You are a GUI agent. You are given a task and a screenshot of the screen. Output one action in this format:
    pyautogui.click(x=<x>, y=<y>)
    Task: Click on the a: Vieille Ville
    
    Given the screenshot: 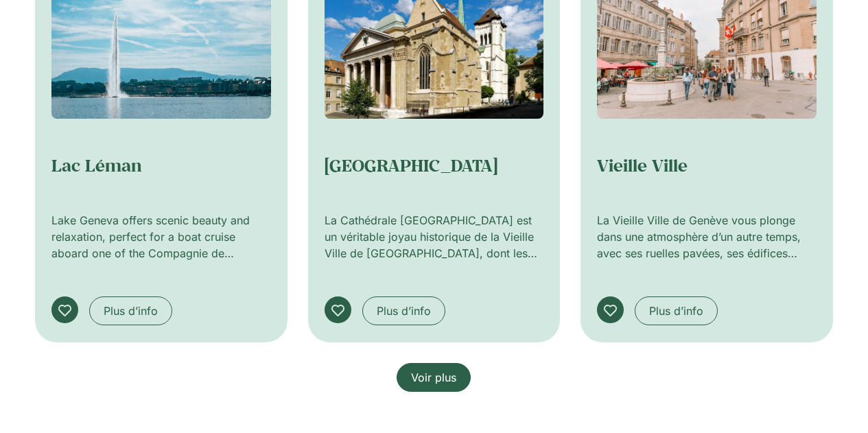 What is the action you would take?
    pyautogui.click(x=642, y=165)
    